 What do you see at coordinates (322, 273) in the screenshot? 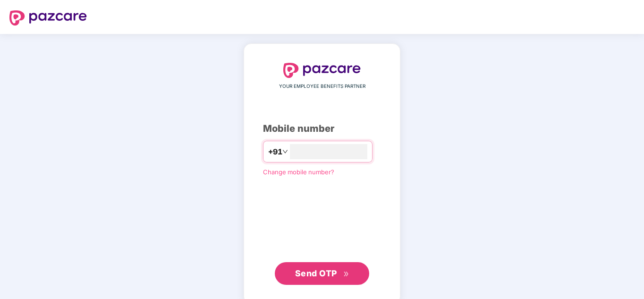
I see `button: Send OTPdouble-right` at bounding box center [322, 273].